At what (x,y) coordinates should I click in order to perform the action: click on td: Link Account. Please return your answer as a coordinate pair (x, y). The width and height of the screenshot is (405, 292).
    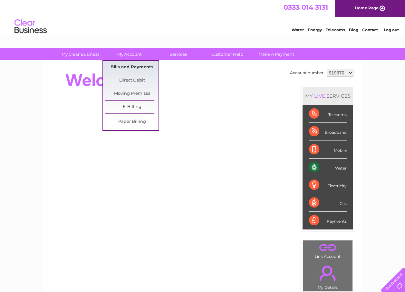
    Looking at the image, I should click on (328, 250).